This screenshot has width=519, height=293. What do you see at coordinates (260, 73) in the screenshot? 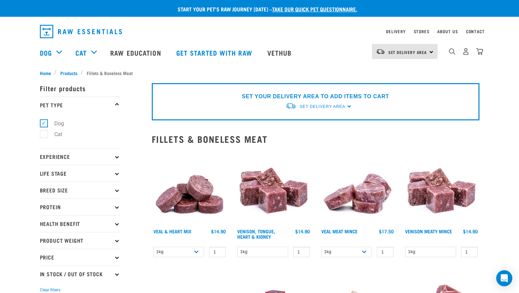
I see `nav: breadcrumbs` at bounding box center [260, 73].